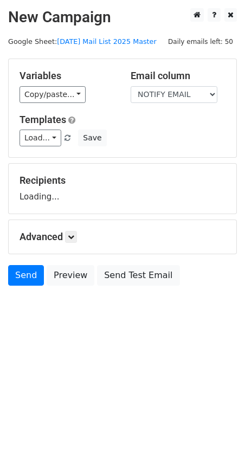 The height and width of the screenshot is (451, 245). I want to click on a: Send, so click(26, 276).